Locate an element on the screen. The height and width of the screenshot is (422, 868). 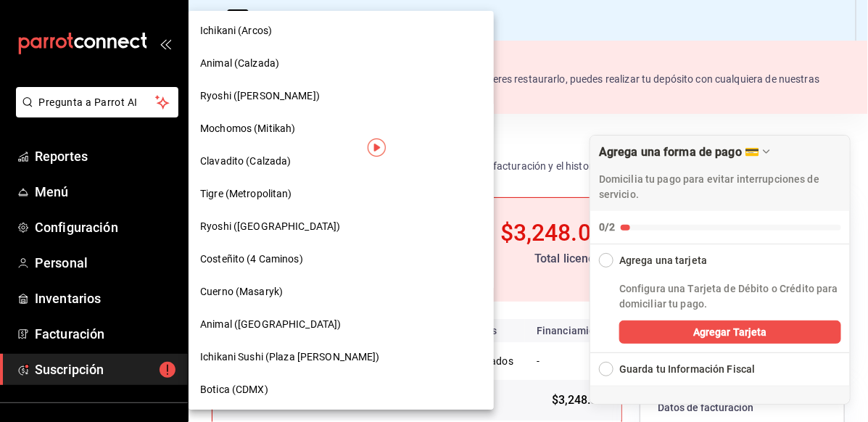
button: Expand Checklist is located at coordinates (720, 369).